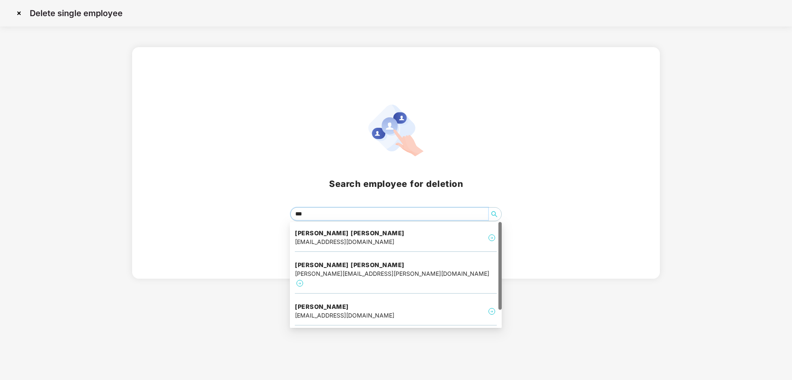  Describe the element at coordinates (19, 13) in the screenshot. I see `img: svg+xml;base64,PHN2ZyBpZD0iQ3Jvc3MtMzJ4MzIiIHhtbG5zPSJodHRwOi8vd3d3LnczLm9yZy8yMDAwL3N2ZyIgd2lkdG...` at that location.